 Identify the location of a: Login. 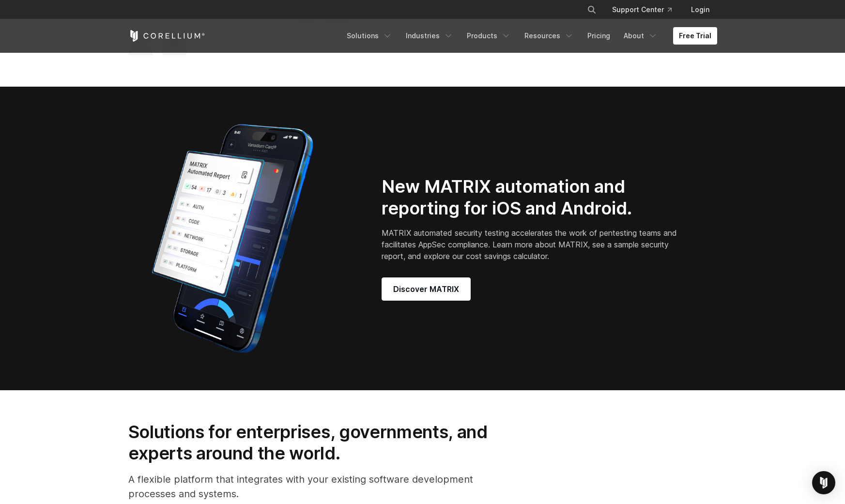
(701, 10).